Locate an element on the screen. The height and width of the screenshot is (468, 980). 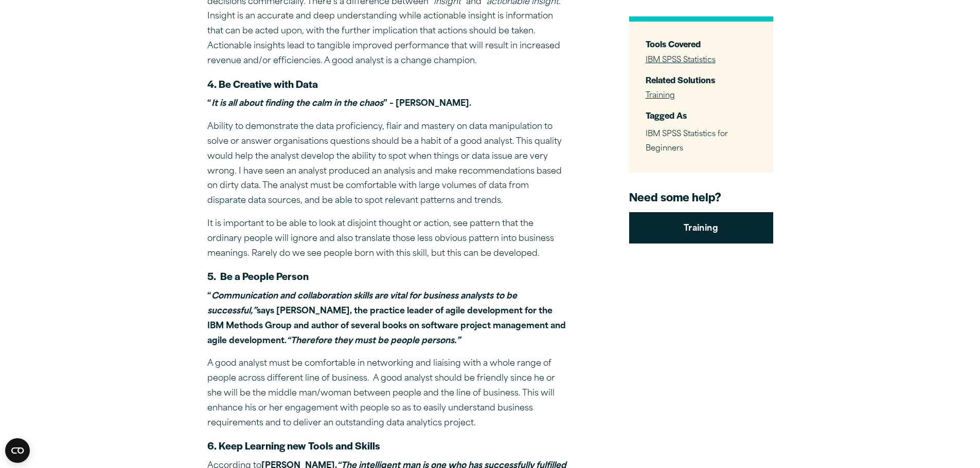
strong: 6. Keep Learning new Tools and Skills is located at coordinates (294, 445).